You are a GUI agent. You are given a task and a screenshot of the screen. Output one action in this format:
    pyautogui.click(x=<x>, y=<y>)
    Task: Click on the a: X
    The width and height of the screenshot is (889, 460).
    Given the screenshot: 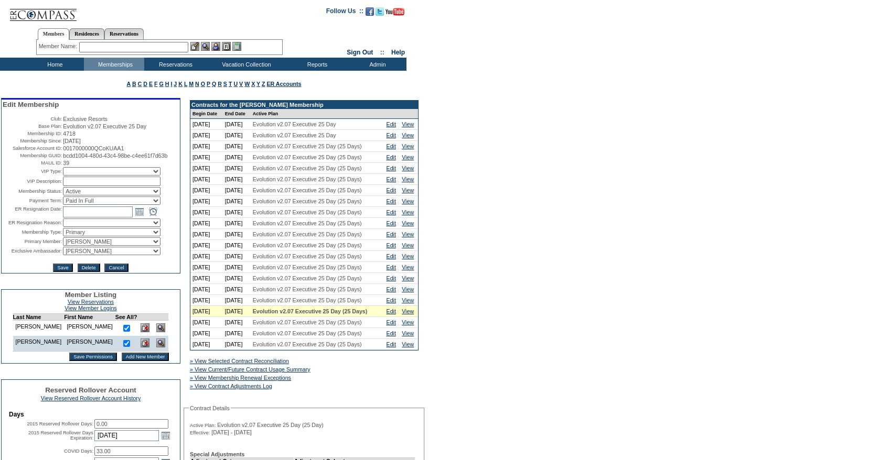 What is the action you would take?
    pyautogui.click(x=253, y=84)
    